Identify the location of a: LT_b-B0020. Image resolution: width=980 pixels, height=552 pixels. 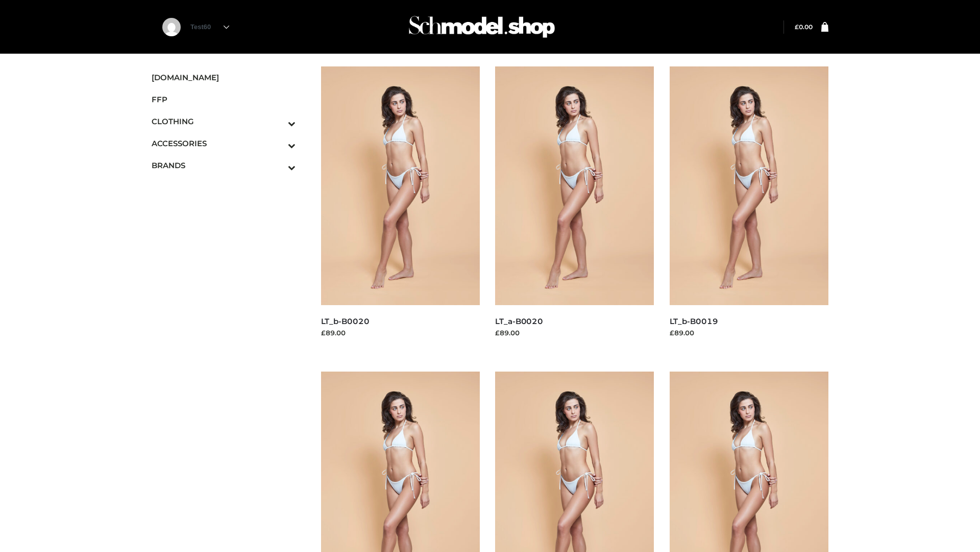
(345, 321).